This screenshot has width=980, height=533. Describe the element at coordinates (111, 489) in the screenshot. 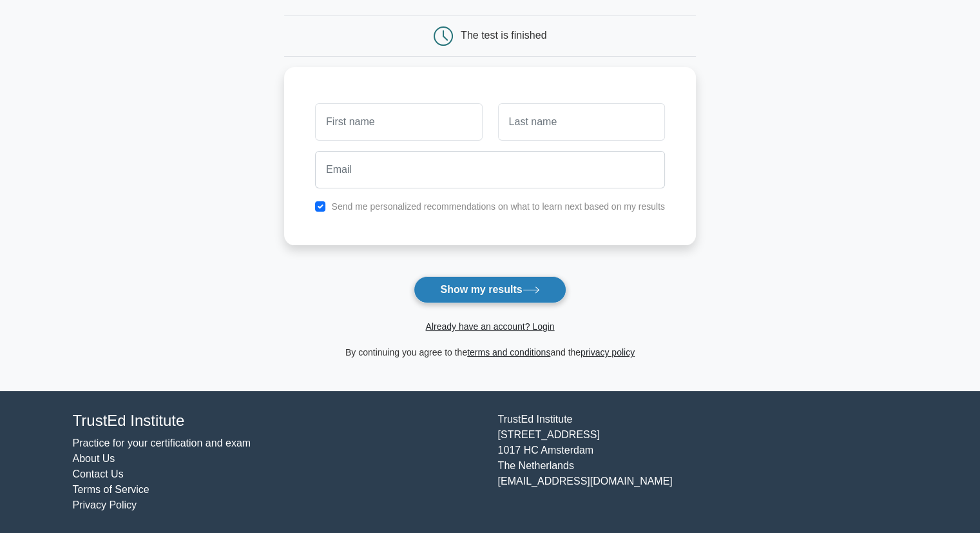

I see `a: Terms of Service` at that location.